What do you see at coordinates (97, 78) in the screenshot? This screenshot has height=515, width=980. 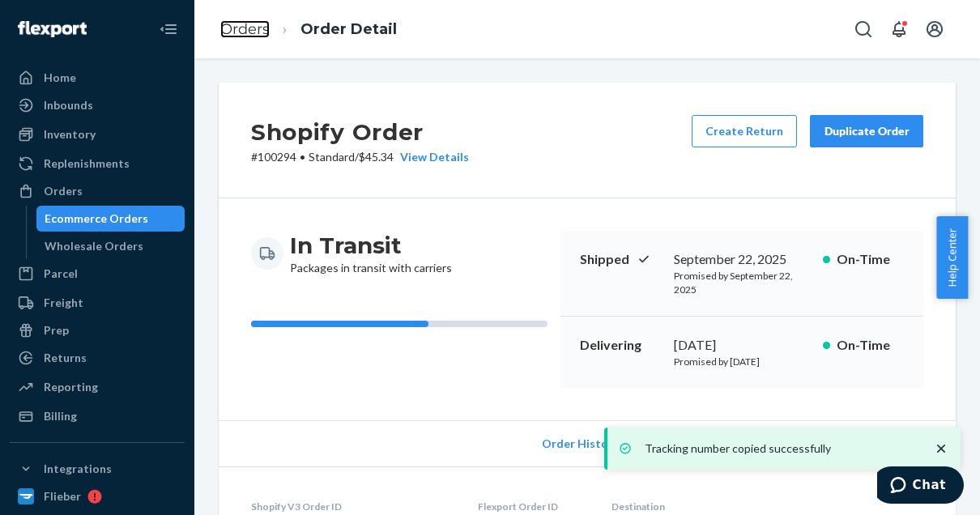 I see `a: Home` at bounding box center [97, 78].